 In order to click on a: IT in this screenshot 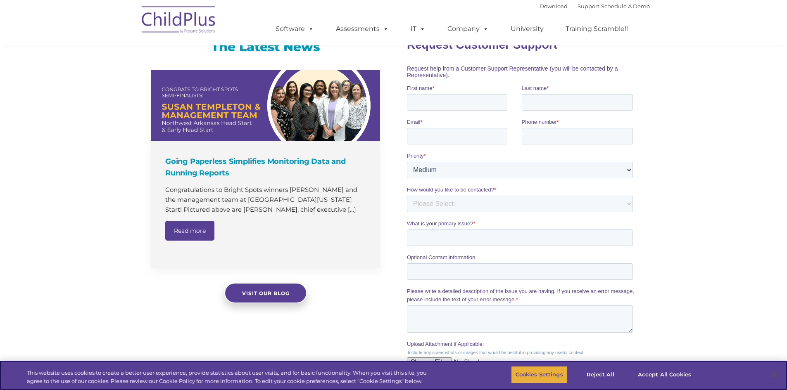, I will do `click(418, 29)`.